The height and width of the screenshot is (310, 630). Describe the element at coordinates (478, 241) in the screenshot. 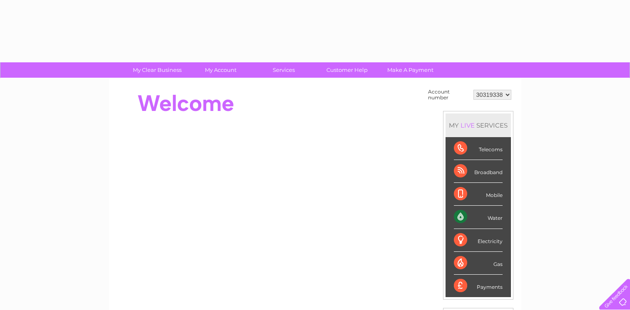

I see `div: Electricity` at that location.